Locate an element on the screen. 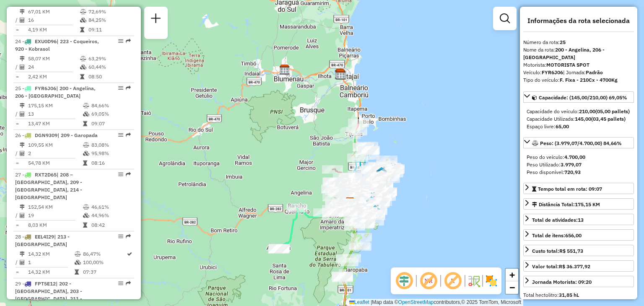 This screenshot has width=644, height=306. td: 09:07 is located at coordinates (111, 124).